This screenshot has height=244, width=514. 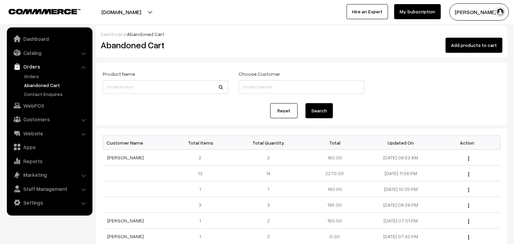 I want to click on span: Abandoned Cart, so click(x=145, y=34).